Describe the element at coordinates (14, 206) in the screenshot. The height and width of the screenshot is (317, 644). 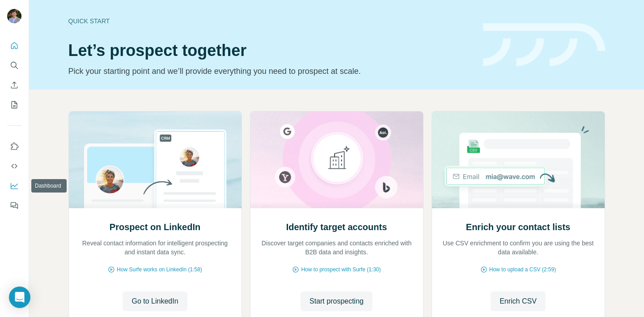
I see `button: Feedback` at that location.